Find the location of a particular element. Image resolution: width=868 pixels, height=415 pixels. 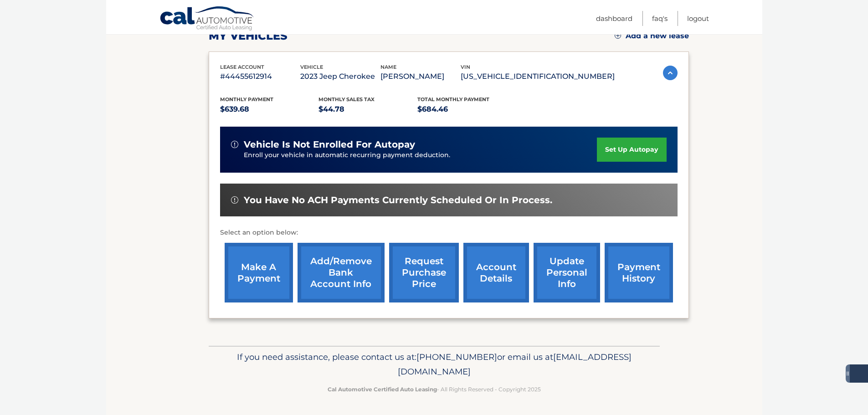

p: $684.46 is located at coordinates (466, 110).